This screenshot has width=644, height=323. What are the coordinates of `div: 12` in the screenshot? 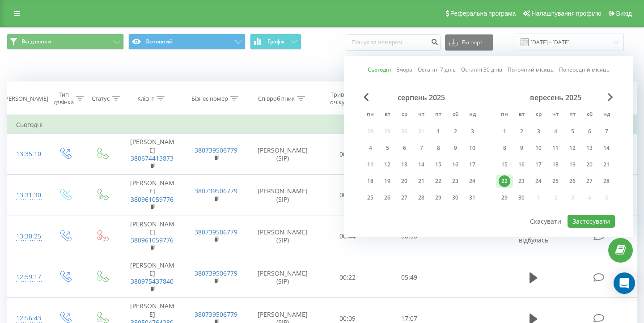 It's located at (573, 148).